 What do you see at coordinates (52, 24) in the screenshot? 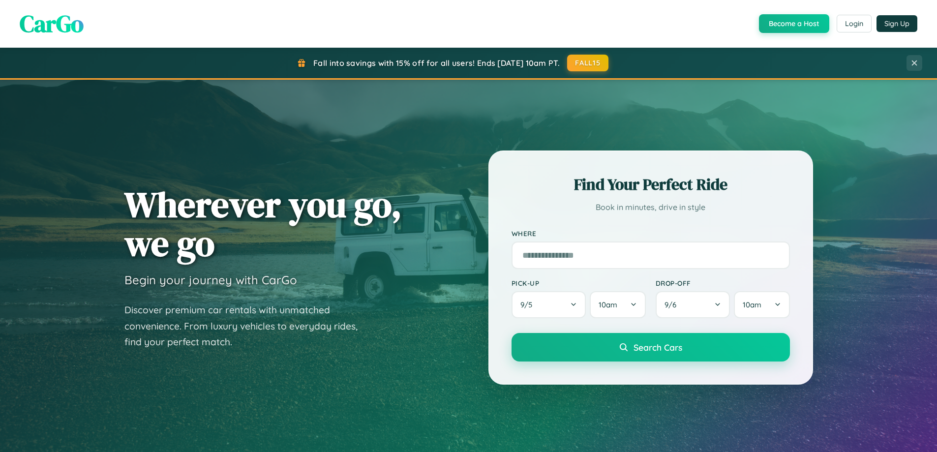
I see `span: CarGo` at bounding box center [52, 24].